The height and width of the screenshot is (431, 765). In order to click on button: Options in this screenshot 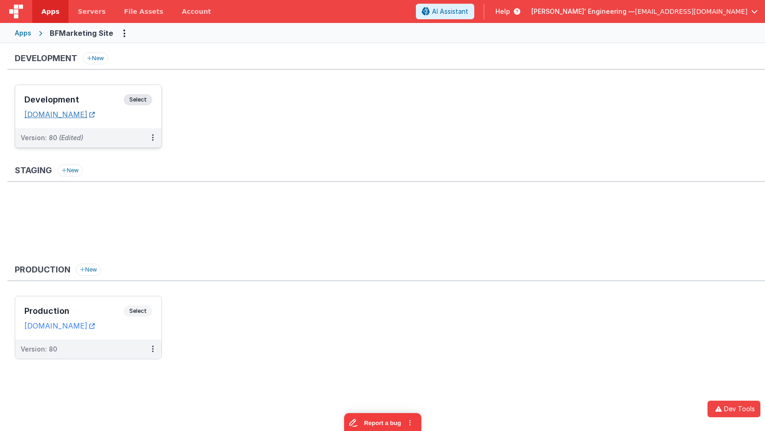, I will do `click(124, 33)`.